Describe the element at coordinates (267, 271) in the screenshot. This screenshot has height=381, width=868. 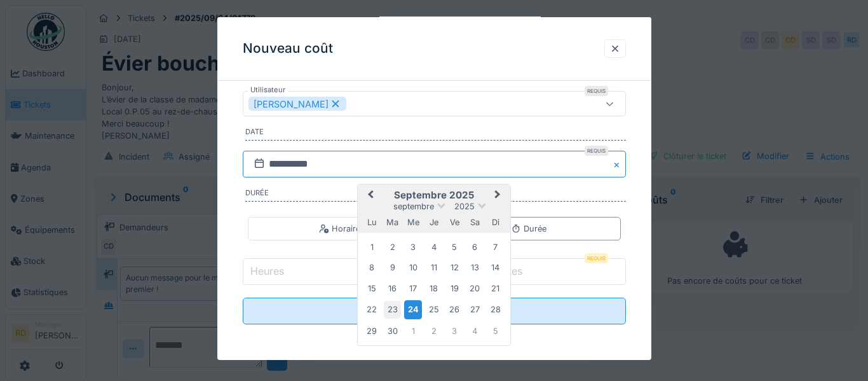
I see `label: Heures` at that location.